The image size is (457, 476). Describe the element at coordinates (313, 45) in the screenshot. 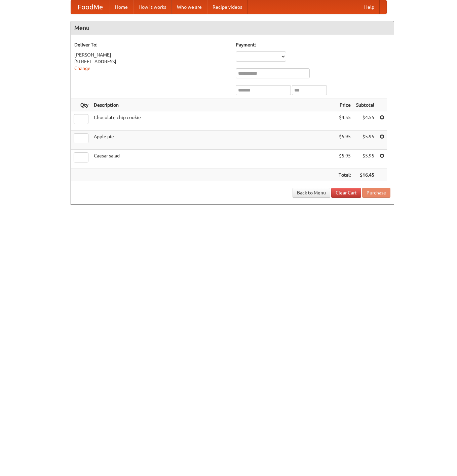

I see `h5: Payment:` at that location.